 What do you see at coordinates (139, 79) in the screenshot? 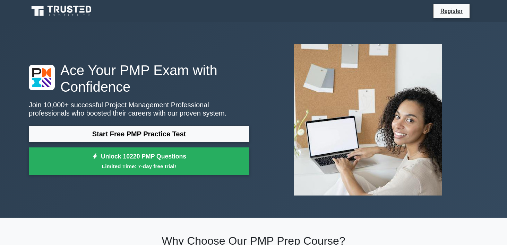
I see `h1: Ace Your PMP Exam with Confidence` at bounding box center [139, 79].